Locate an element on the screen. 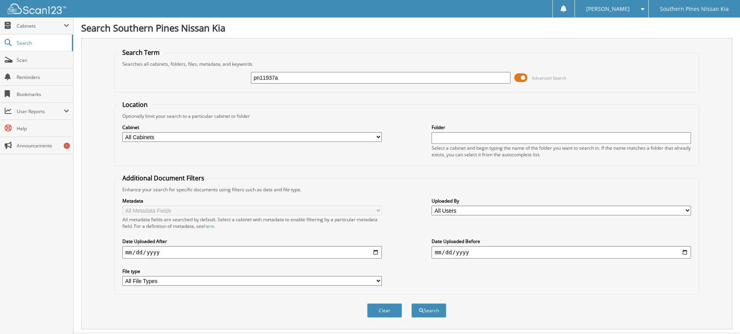 This screenshot has height=334, width=740. span: Scan is located at coordinates (43, 60).